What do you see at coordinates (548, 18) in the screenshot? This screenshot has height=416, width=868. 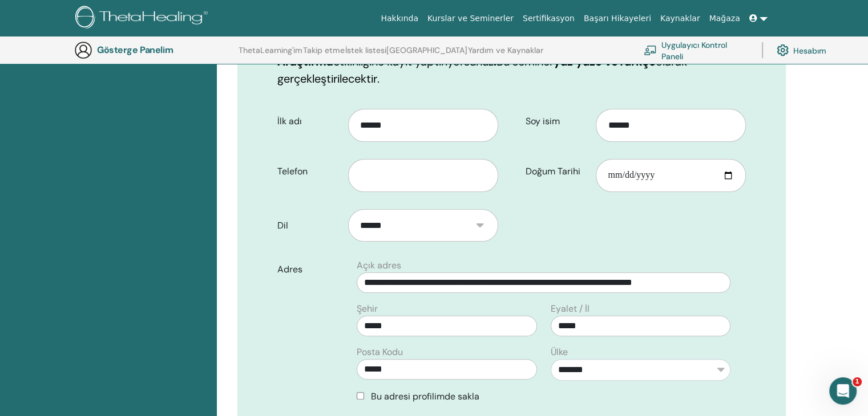 I see `font: Sertifikasyon` at bounding box center [548, 18].